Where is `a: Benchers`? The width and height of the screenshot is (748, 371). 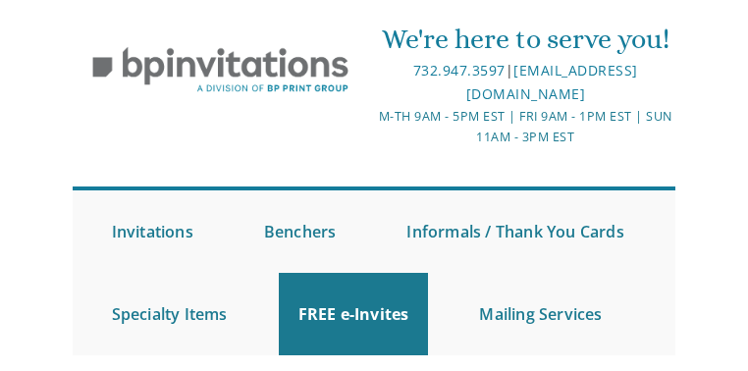
a: Benchers is located at coordinates (300, 232).